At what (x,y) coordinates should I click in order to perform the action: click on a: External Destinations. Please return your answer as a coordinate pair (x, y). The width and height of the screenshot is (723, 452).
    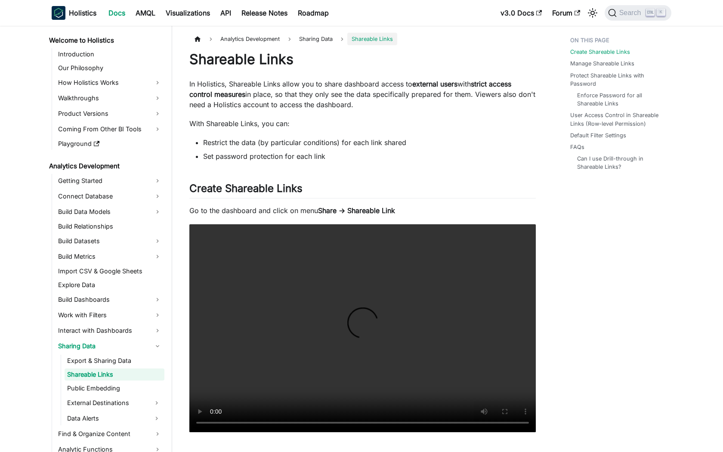
    Looking at the image, I should click on (107, 403).